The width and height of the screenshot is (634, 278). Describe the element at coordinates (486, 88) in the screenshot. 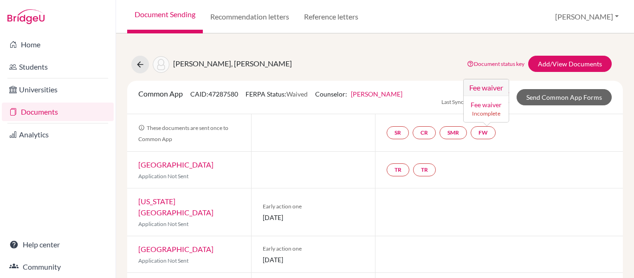

I see `h3: Fee waiver` at that location.